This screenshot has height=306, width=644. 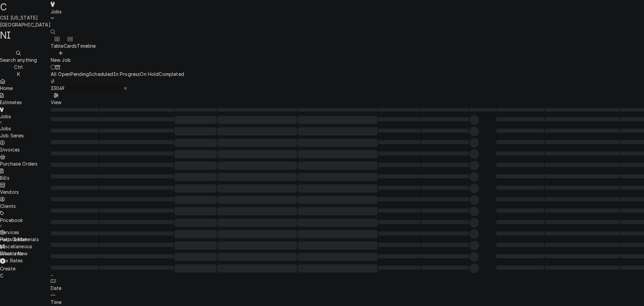 What do you see at coordinates (149, 74) in the screenshot?
I see `div: On Hold` at bounding box center [149, 74].